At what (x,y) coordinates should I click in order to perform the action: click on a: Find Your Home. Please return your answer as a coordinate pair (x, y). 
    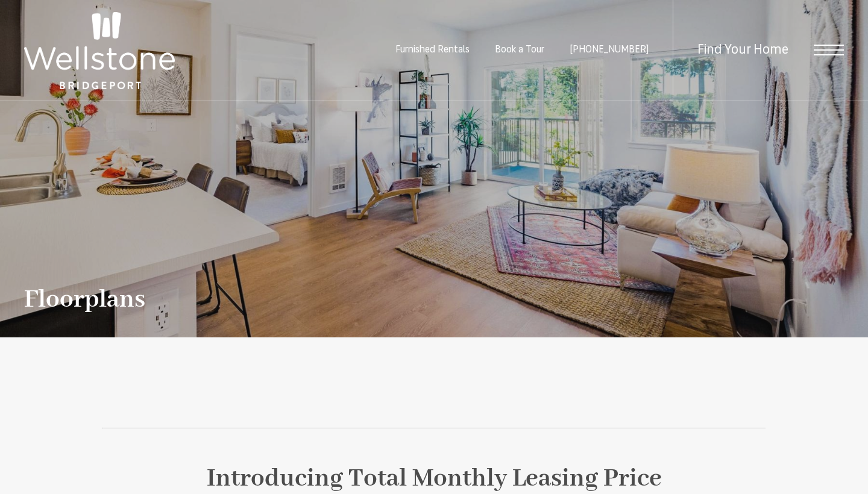
    Looking at the image, I should click on (742, 50).